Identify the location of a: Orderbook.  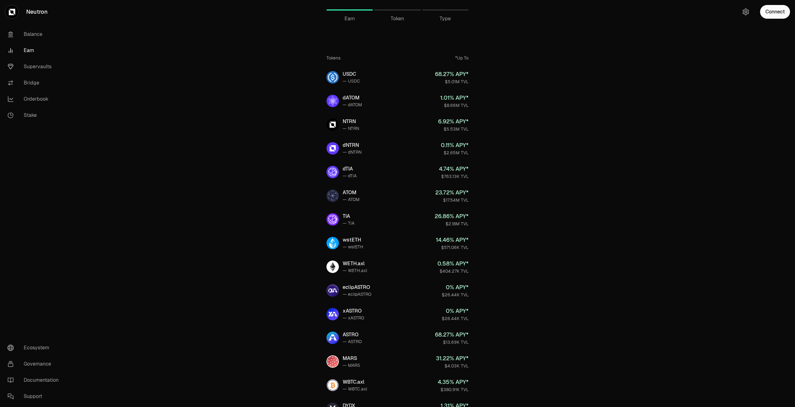
(35, 99).